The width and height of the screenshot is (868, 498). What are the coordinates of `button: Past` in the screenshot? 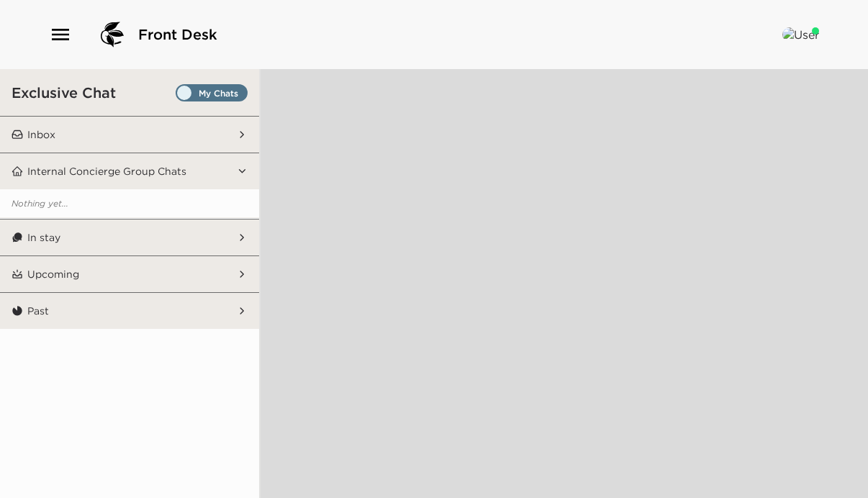 It's located at (130, 310).